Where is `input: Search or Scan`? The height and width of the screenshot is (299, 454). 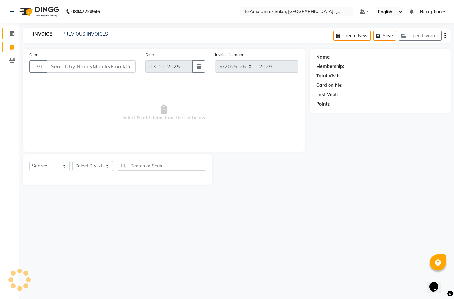
input: Search or Scan is located at coordinates (162, 166).